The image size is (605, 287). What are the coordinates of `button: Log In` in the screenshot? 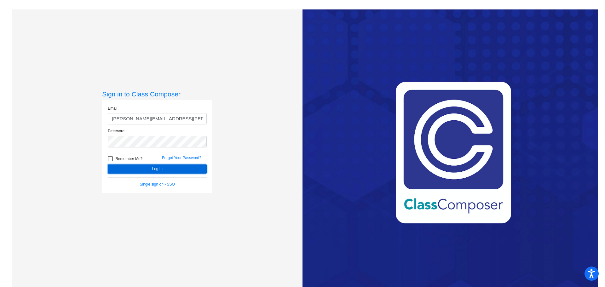 It's located at (157, 169).